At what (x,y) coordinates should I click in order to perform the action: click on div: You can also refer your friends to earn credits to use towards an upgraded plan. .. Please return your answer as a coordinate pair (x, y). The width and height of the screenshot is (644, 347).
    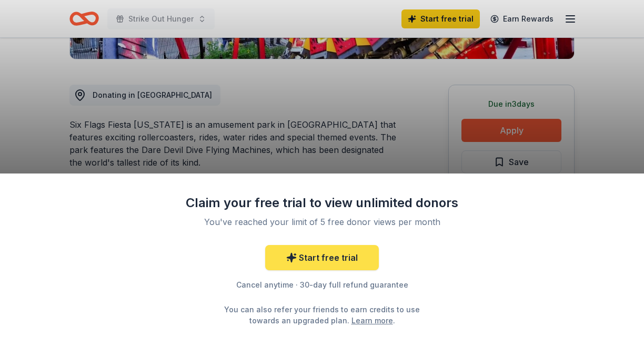
    Looking at the image, I should click on (322, 315).